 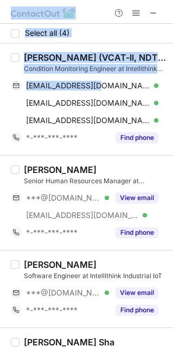 I want to click on div: Senior Human Resources Manager at Intellithink Industrial IoT, so click(x=95, y=181).